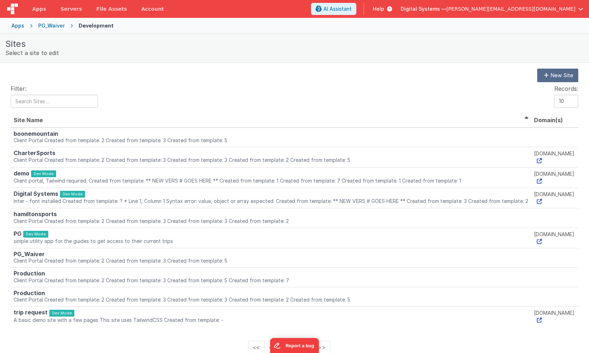 This screenshot has width=589, height=353. Describe the element at coordinates (54, 101) in the screenshot. I see `input: Search Sites ...` at that location.